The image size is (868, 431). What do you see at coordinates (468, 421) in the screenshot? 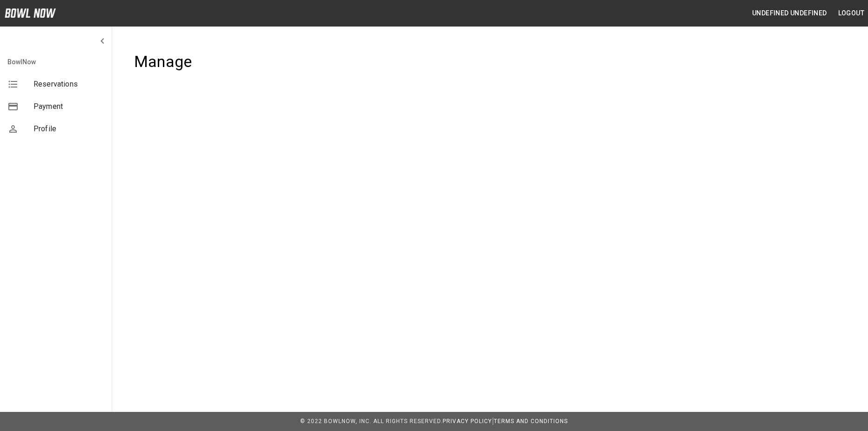
I see `a: Privacy Policy` at bounding box center [468, 421].